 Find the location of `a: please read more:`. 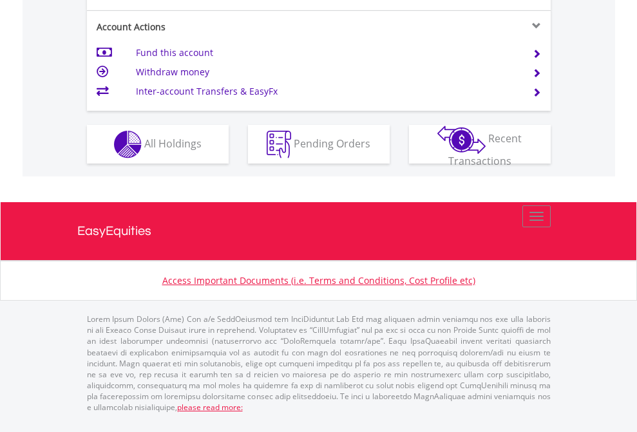

a: please read more: is located at coordinates (210, 407).